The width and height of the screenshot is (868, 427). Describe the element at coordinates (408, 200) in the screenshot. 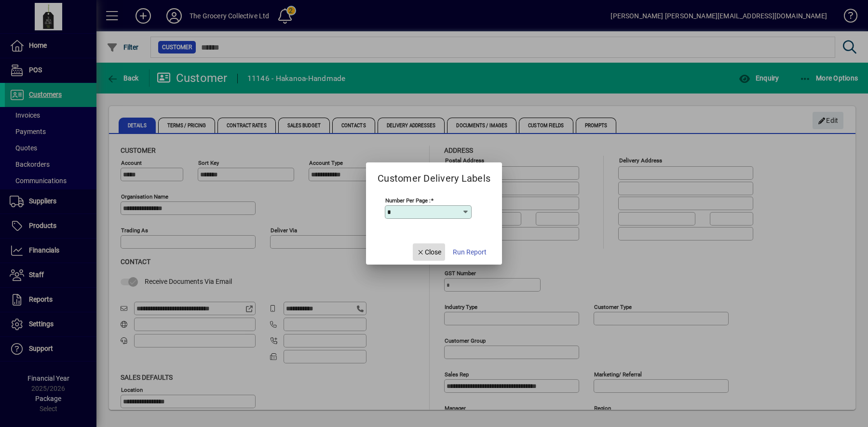

I see `mat-label: Number per Page :` at that location.